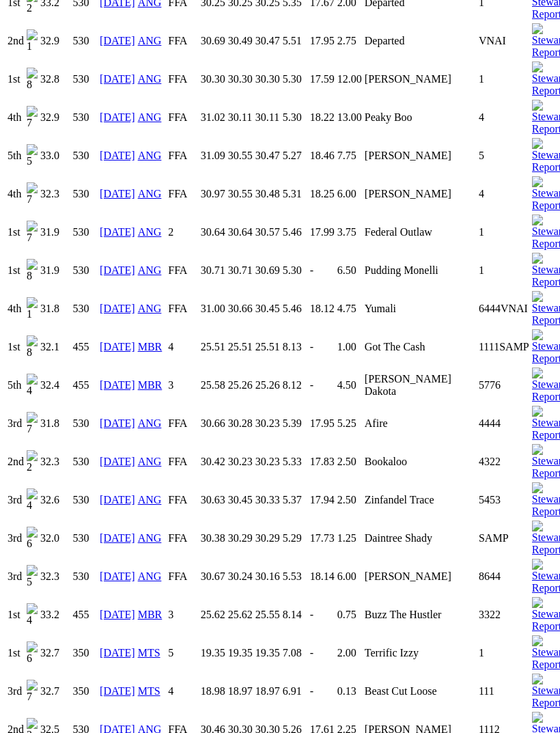 Image resolution: width=560 pixels, height=733 pixels. What do you see at coordinates (350, 194) in the screenshot?
I see `td: 6.00` at bounding box center [350, 194].